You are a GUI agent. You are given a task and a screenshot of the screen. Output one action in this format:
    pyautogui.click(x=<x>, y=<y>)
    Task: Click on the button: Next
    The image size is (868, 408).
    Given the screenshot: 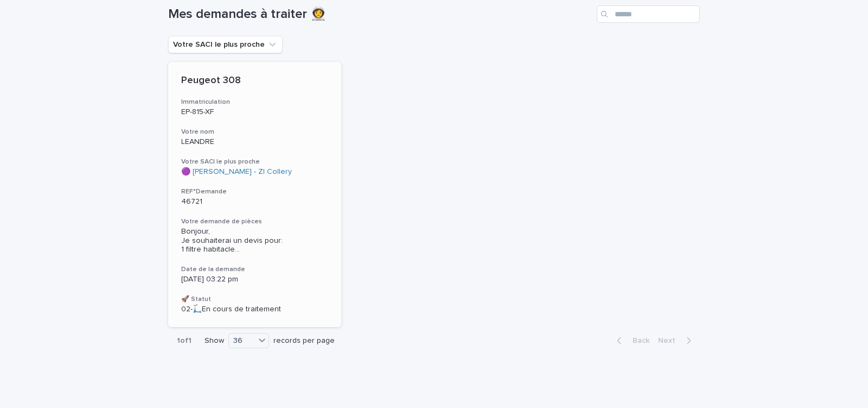 What is the action you would take?
    pyautogui.click(x=676, y=341)
    